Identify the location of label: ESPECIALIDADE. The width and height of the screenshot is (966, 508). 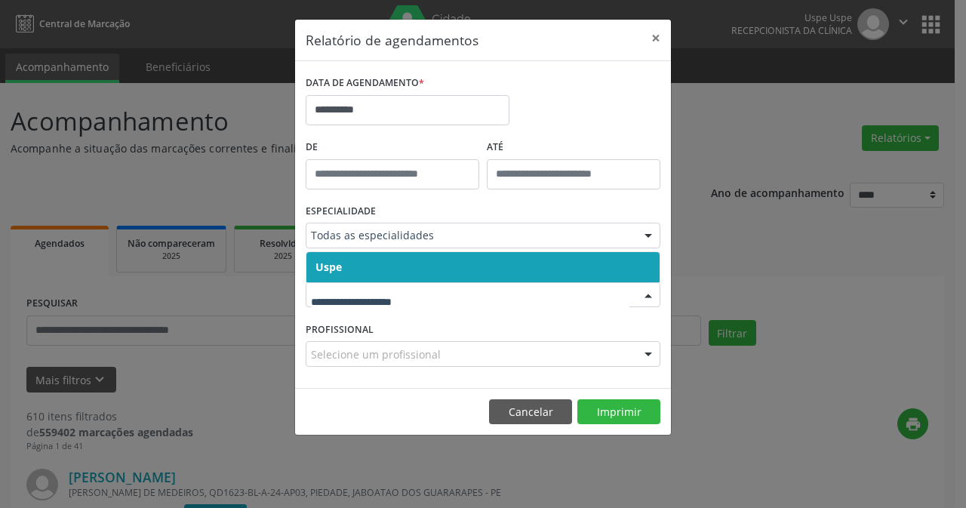
(340, 211).